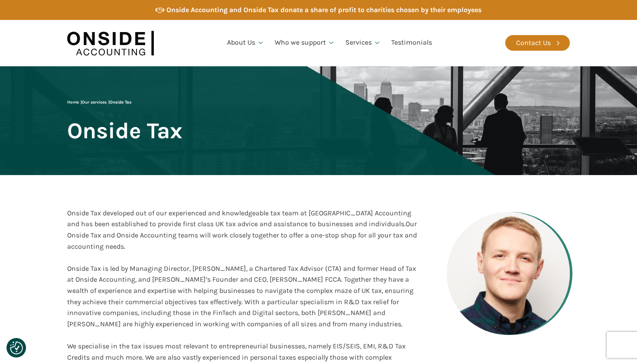  Describe the element at coordinates (16, 348) in the screenshot. I see `img: Revisit consent button` at that location.